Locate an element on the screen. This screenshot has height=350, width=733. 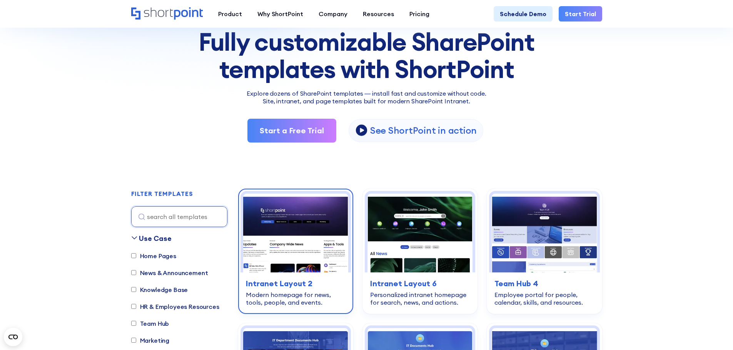
a: Pricing is located at coordinates (419, 14).